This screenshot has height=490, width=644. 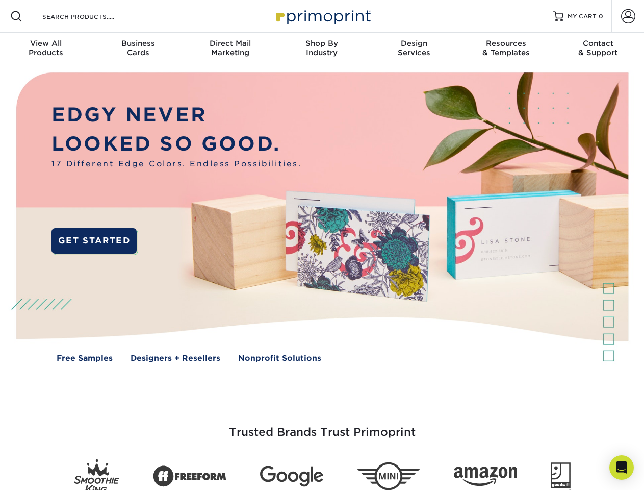 What do you see at coordinates (177, 144) in the screenshot?
I see `p: LOOKED SO GOOD.` at bounding box center [177, 144].